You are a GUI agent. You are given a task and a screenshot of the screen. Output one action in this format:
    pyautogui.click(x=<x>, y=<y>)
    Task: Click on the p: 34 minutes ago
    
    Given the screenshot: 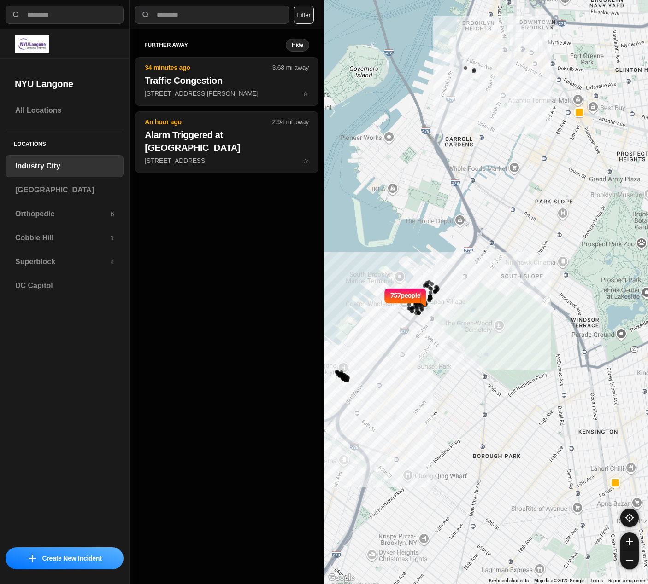 What is the action you would take?
    pyautogui.click(x=208, y=68)
    